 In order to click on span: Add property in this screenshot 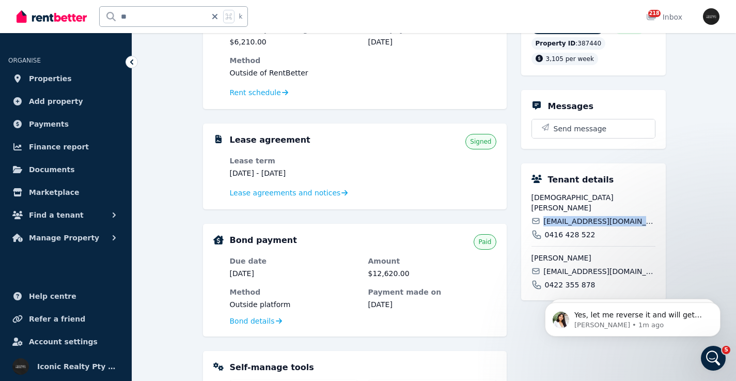, I will do `click(56, 101)`.